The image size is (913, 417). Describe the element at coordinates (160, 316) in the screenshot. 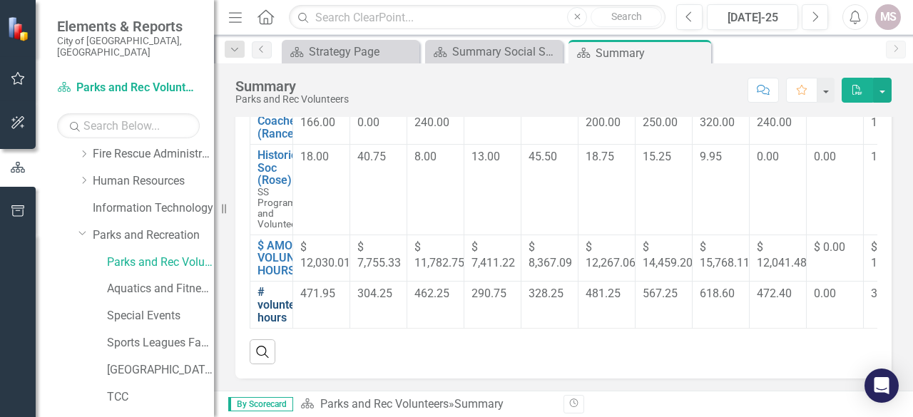

I see `a: Special Events` at that location.